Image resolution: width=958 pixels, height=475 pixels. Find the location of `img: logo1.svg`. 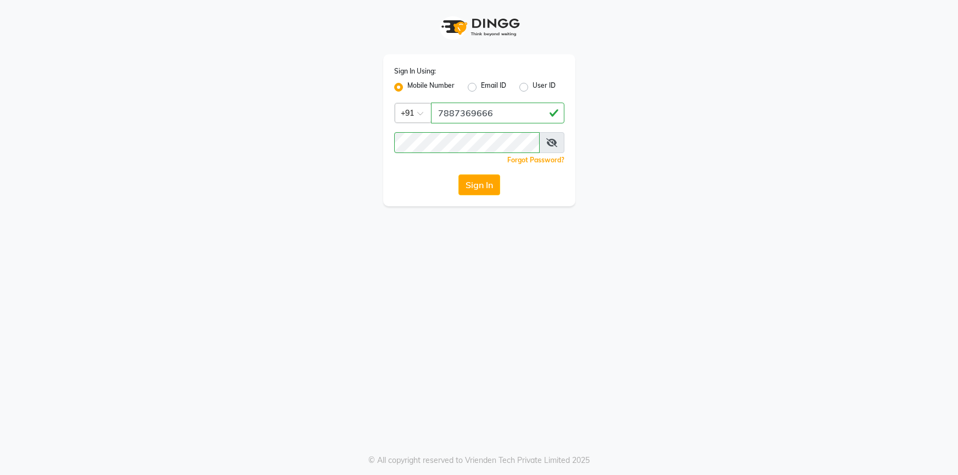

img: logo1.svg is located at coordinates (479, 27).